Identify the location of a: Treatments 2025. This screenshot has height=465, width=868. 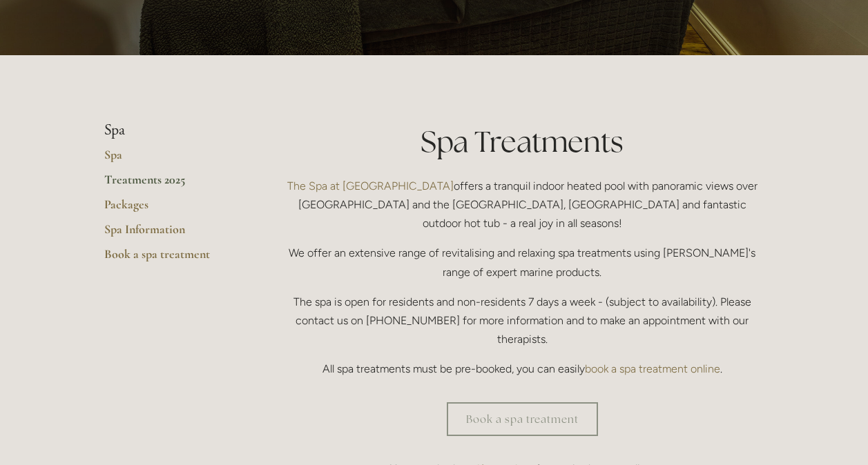
(170, 184).